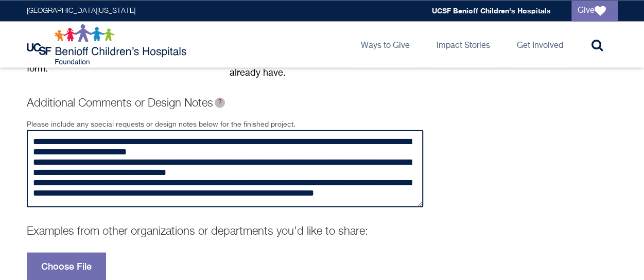 This screenshot has width=644, height=280. I want to click on div: Please include any special requests or design notes below for the finished project., so click(225, 124).